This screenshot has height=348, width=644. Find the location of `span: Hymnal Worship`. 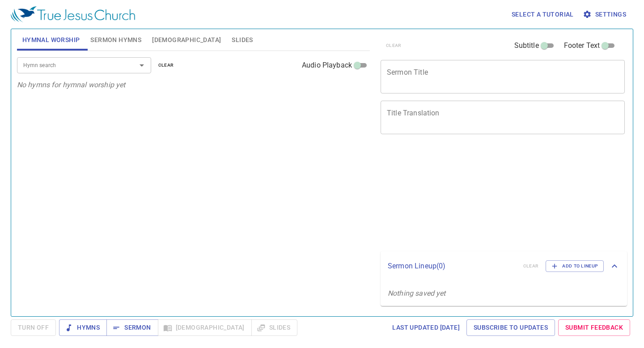

span: Hymnal Worship is located at coordinates (51, 40).